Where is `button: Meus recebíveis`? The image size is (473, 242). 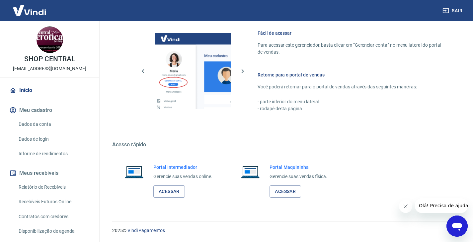
button: Meus recebíveis is located at coordinates (49, 173).